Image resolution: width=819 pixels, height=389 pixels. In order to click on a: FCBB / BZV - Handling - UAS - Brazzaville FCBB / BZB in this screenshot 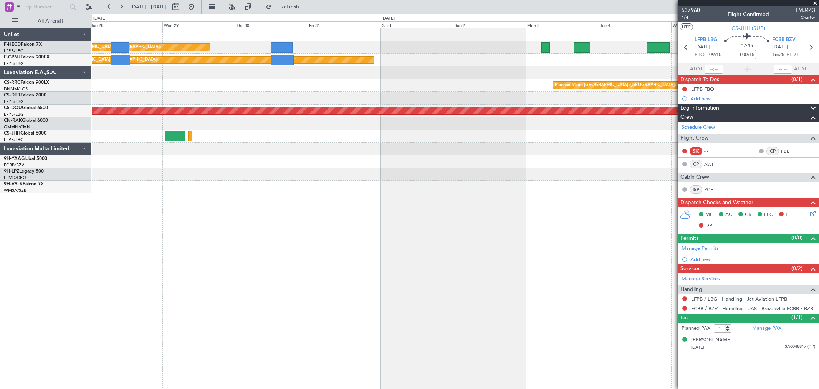, I will do `click(752, 308)`.